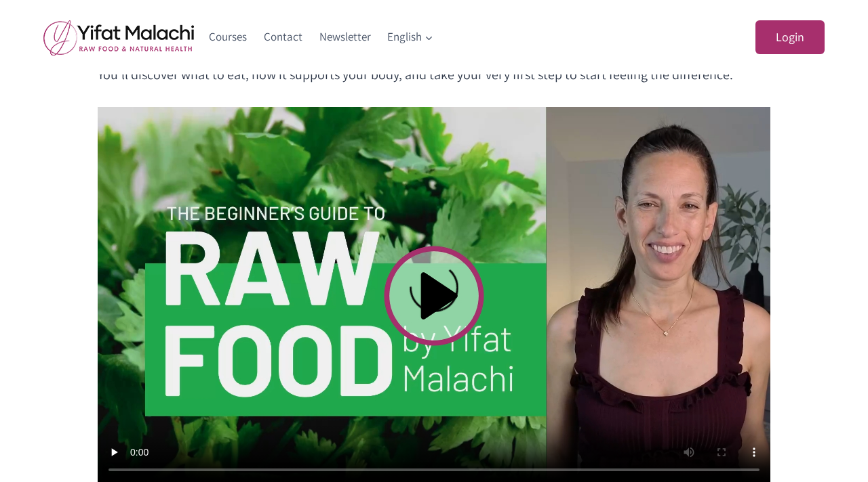  I want to click on button: Child menu of English, so click(410, 37).